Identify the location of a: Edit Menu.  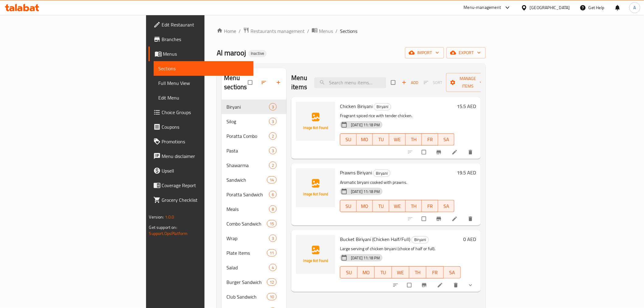
(204, 98).